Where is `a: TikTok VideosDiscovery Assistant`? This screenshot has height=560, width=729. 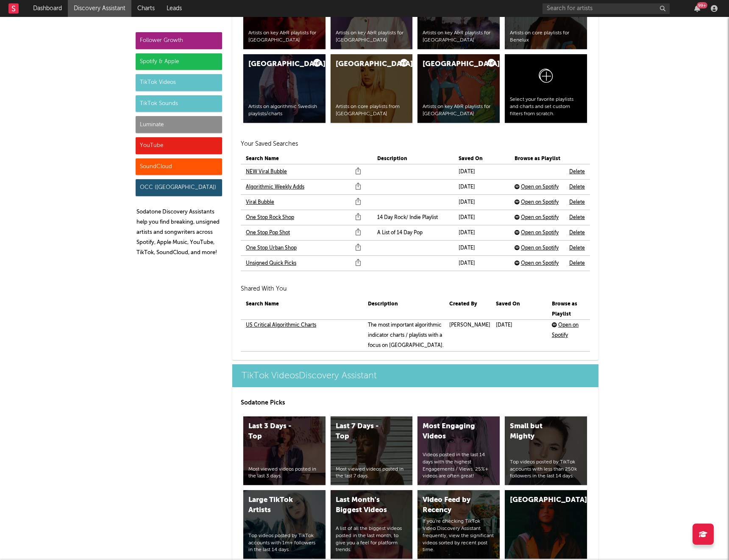
a: TikTok VideosDiscovery Assistant is located at coordinates (415, 376).